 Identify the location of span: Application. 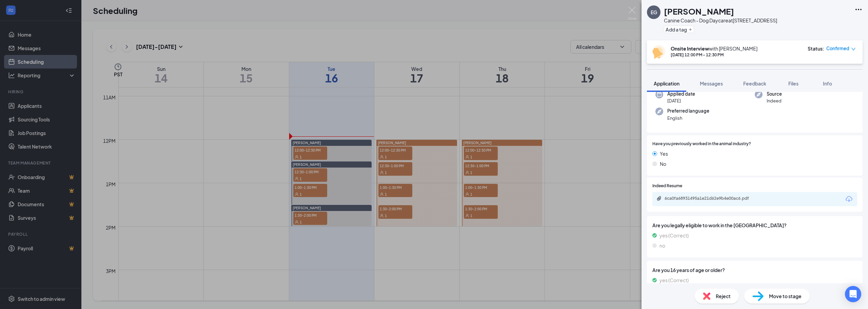
(667, 84).